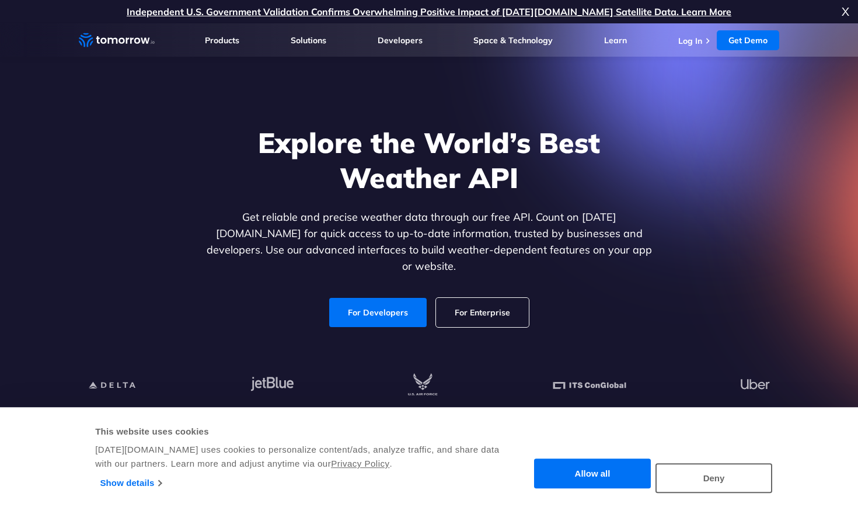 This screenshot has height=507, width=858. I want to click on a: Get Demo, so click(748, 40).